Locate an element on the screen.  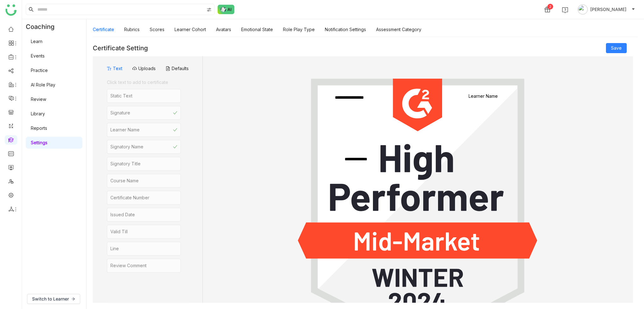
a: Scores is located at coordinates (157, 29).